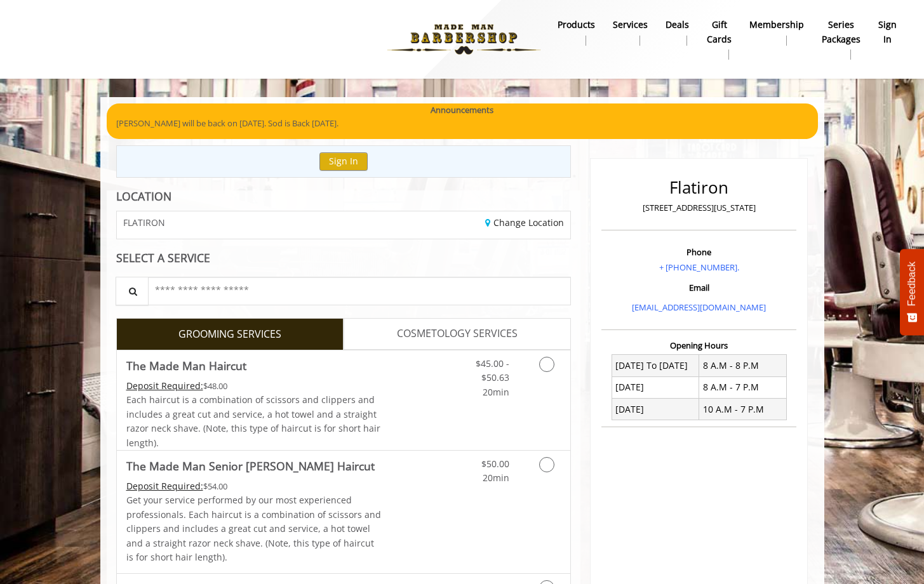 The image size is (924, 584). I want to click on span: $50.00, so click(495, 463).